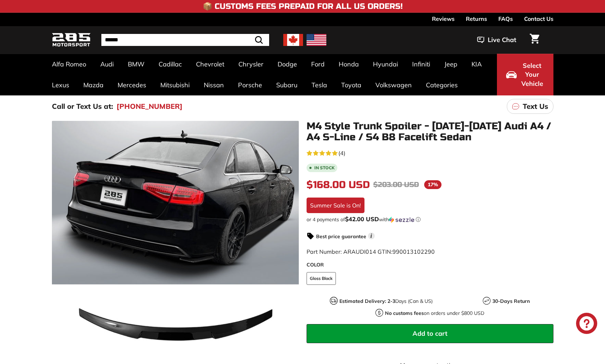  What do you see at coordinates (210, 64) in the screenshot?
I see `a: Chevrolet` at bounding box center [210, 64].